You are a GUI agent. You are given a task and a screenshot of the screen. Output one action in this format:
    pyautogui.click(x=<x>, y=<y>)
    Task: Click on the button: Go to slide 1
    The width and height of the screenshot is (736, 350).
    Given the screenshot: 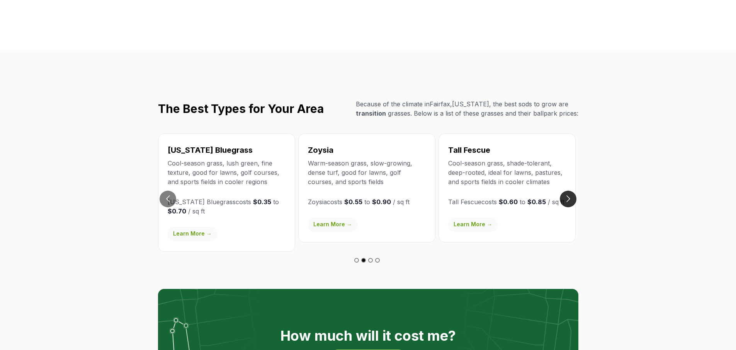 What is the action you would take?
    pyautogui.click(x=357, y=260)
    